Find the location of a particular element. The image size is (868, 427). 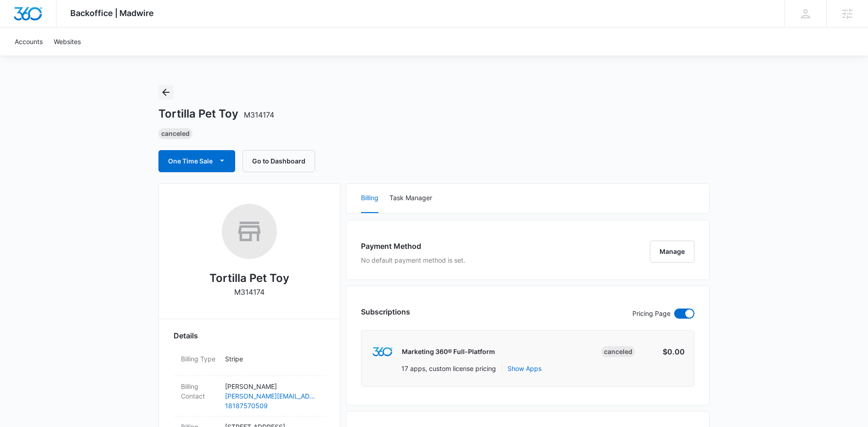

dt: Billing Type is located at coordinates (199, 359).